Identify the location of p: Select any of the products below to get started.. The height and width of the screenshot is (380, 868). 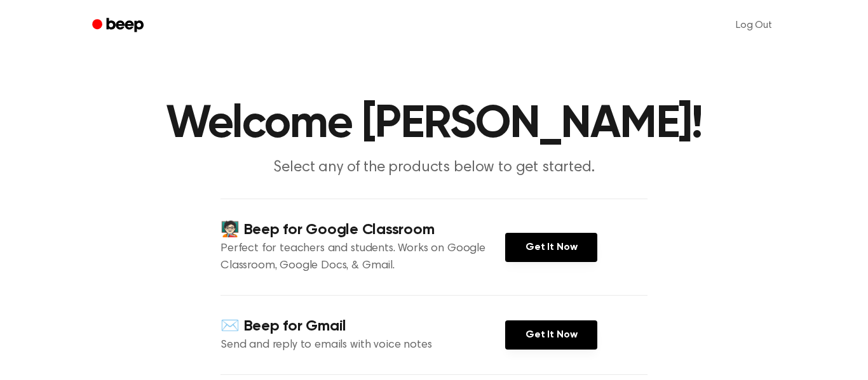
(434, 168).